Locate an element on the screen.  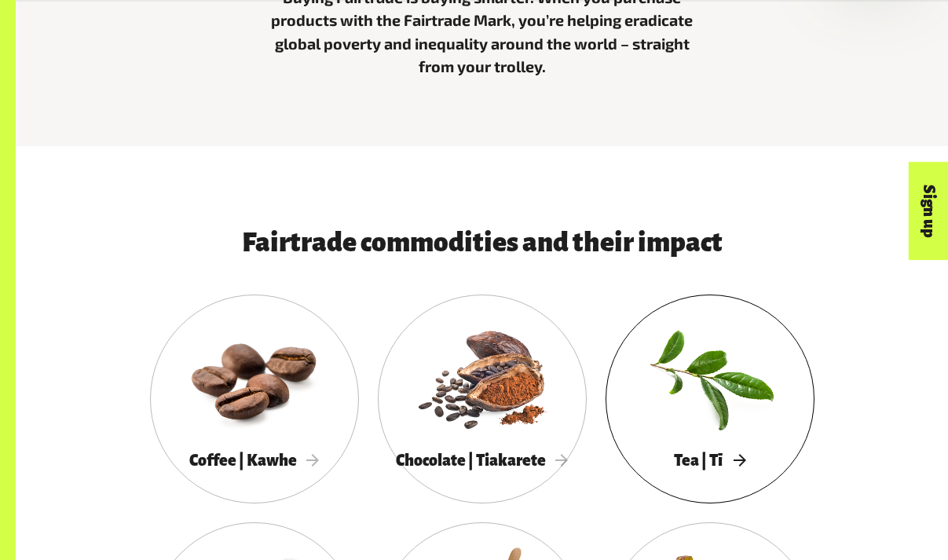
h3: Fairtrade commodities and their impact is located at coordinates (482, 241).